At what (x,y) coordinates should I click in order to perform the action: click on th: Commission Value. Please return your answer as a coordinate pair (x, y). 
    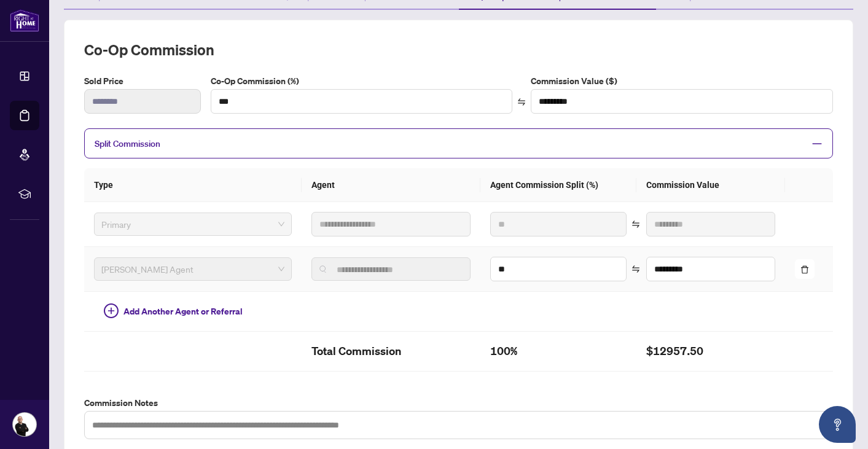
    Looking at the image, I should click on (710, 185).